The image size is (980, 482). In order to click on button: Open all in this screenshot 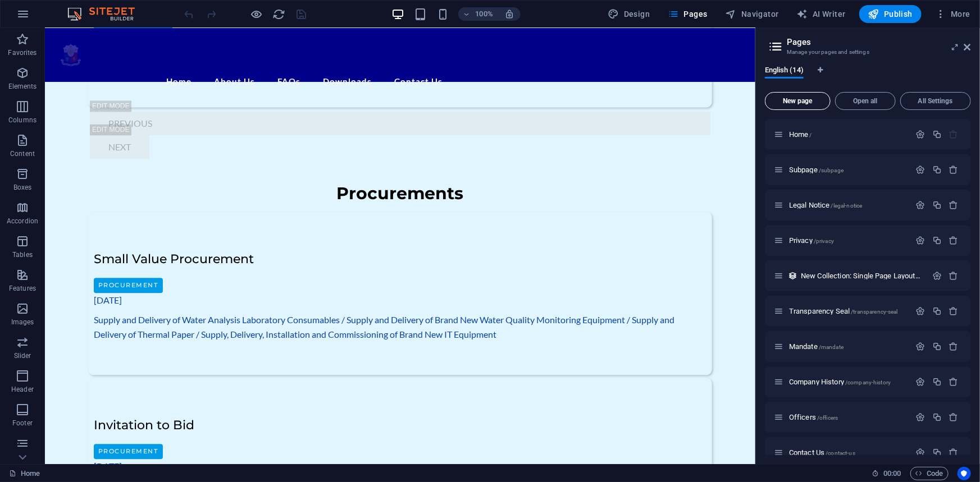, I will do `click(866, 101)`.